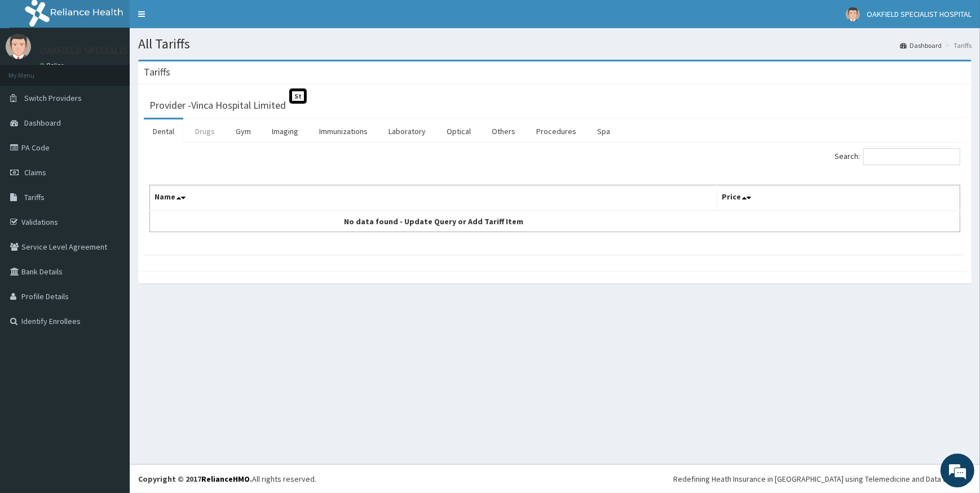  I want to click on a: RelianceHMO, so click(226, 479).